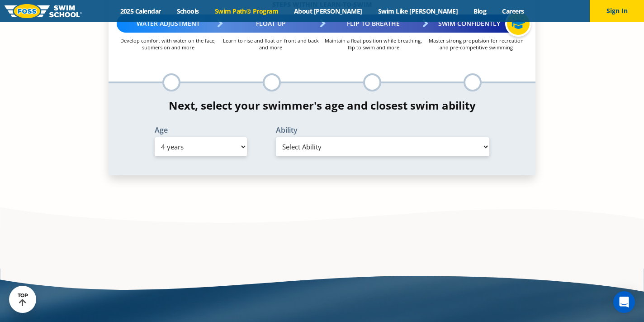 Image resolution: width=644 pixels, height=322 pixels. I want to click on a: Swim Path® Program, so click(246, 11).